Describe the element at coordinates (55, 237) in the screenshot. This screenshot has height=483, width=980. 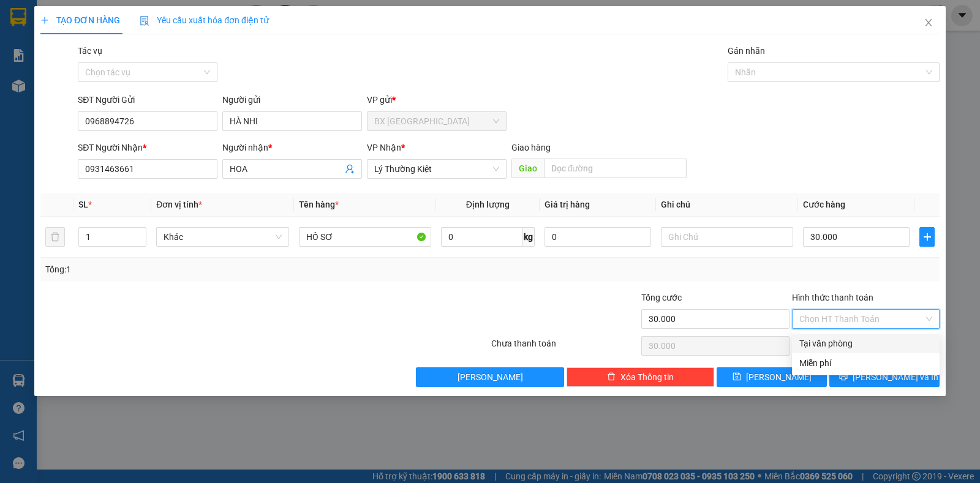
I see `button: delete` at that location.